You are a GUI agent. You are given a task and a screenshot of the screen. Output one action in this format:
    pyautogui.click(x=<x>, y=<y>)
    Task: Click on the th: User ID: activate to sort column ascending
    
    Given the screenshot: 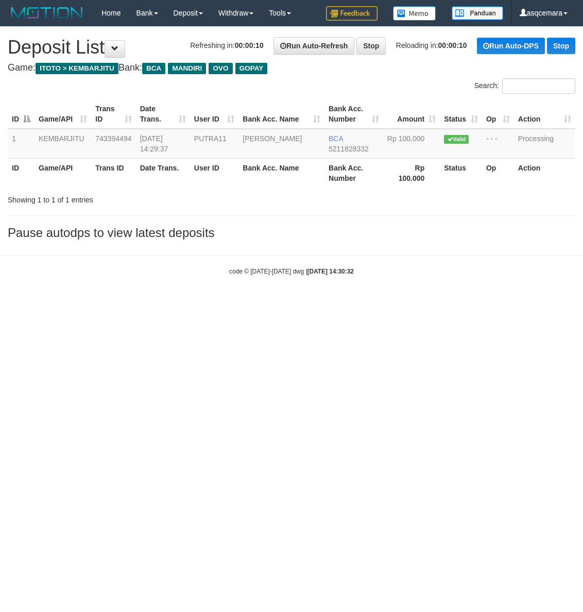 What is the action you would take?
    pyautogui.click(x=214, y=114)
    